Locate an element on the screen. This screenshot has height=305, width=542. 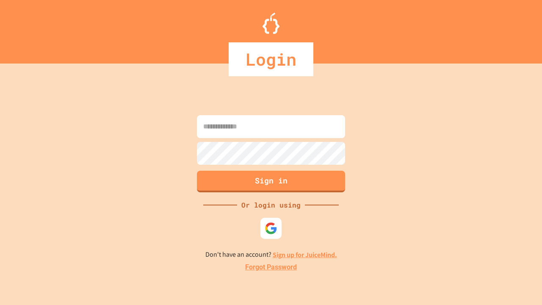
img: Logo.svg is located at coordinates (271, 23).